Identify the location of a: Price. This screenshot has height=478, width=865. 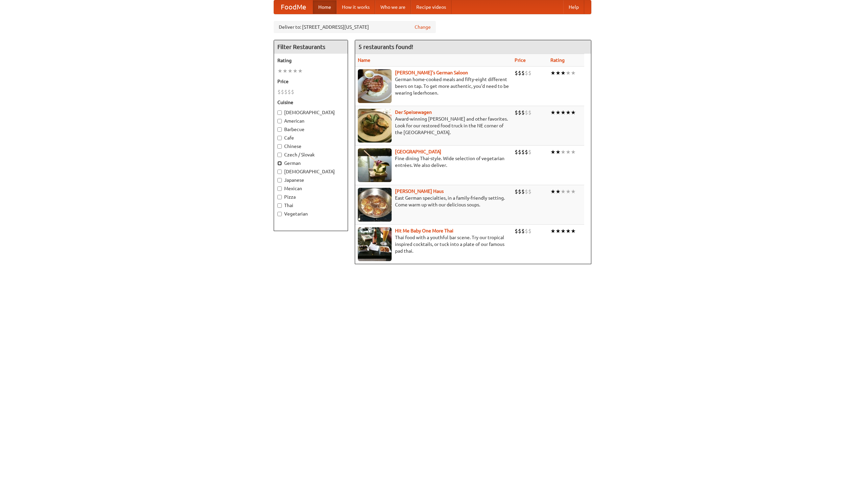
(520, 60).